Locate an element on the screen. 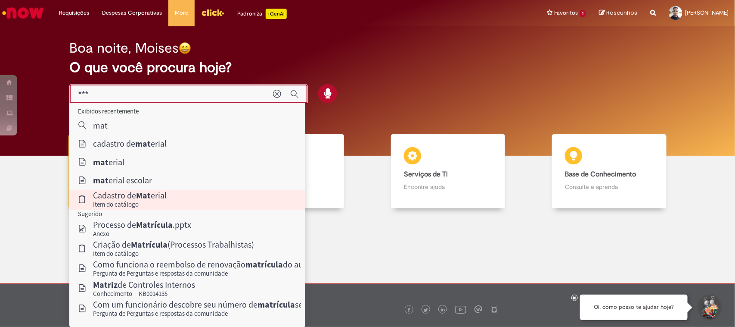  img: click_logo_yellow_360x200.png is located at coordinates (213, 12).